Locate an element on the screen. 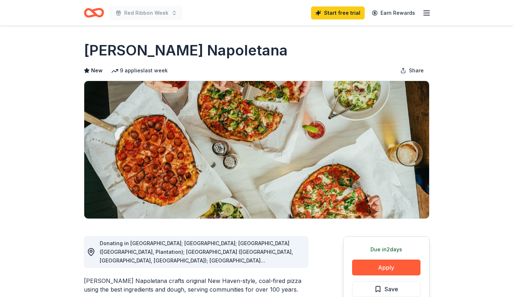  button: Red Ribbon Week is located at coordinates (146, 13).